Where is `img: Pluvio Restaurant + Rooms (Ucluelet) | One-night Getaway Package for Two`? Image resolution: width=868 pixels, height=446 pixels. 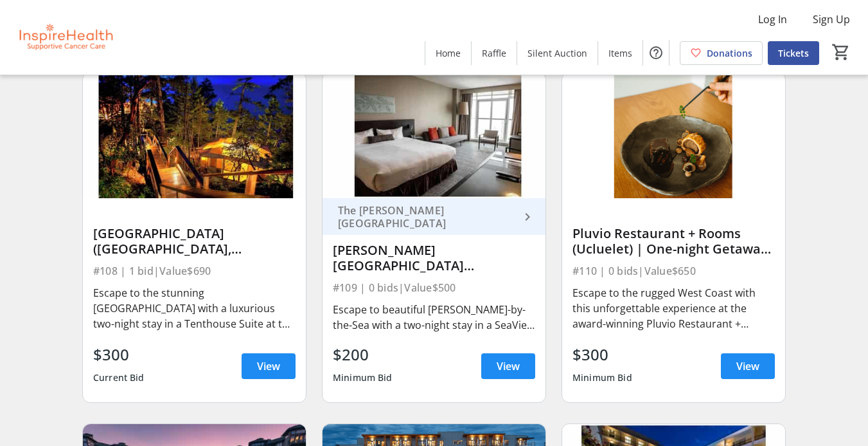 img: Pluvio Restaurant + Rooms (Ucluelet) | One-night Getaway Package for Two is located at coordinates (674, 135).